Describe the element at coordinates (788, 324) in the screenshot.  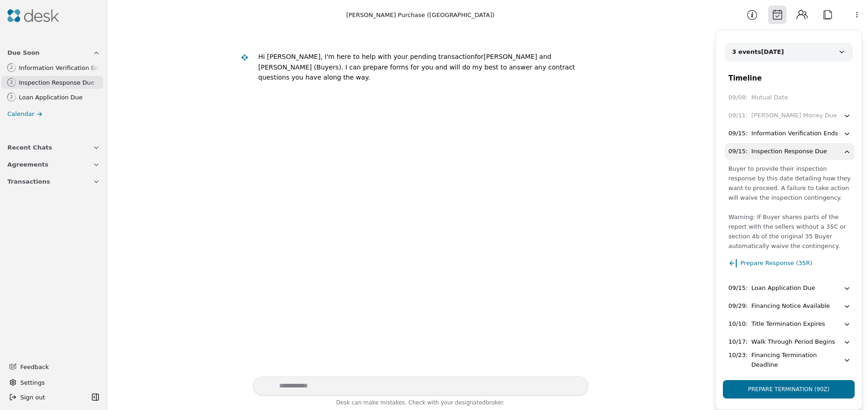
I see `div: Title Termination Expires` at that location.